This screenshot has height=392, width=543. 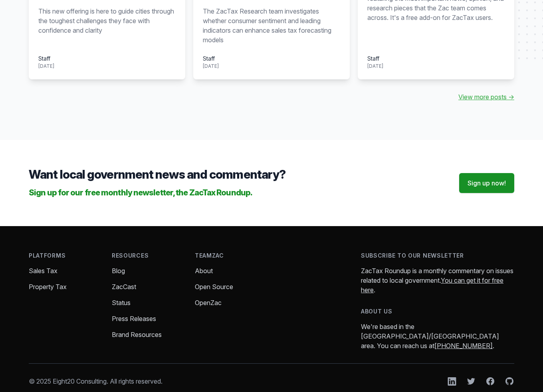 What do you see at coordinates (438, 280) in the screenshot?
I see `p: ZacTax Roundup is a monthly commentary on issues related to local government. .` at bounding box center [438, 280].